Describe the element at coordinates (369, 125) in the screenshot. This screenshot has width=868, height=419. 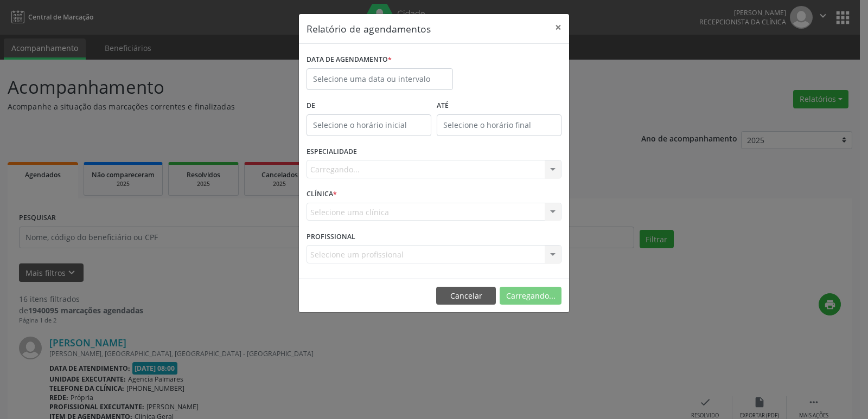
I see `input: Selecione o horário inicial` at that location.